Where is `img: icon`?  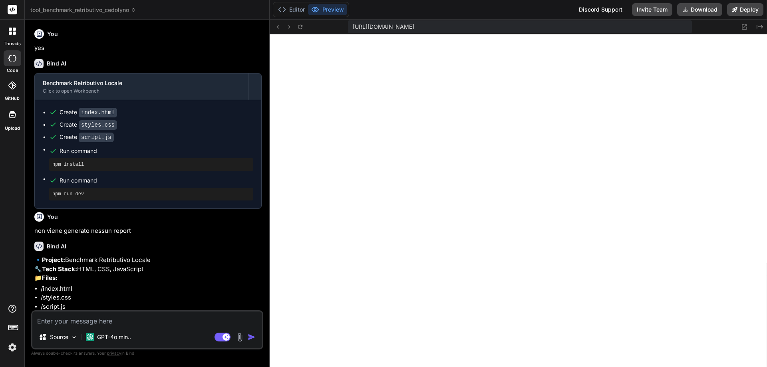
img: icon is located at coordinates (252, 337).